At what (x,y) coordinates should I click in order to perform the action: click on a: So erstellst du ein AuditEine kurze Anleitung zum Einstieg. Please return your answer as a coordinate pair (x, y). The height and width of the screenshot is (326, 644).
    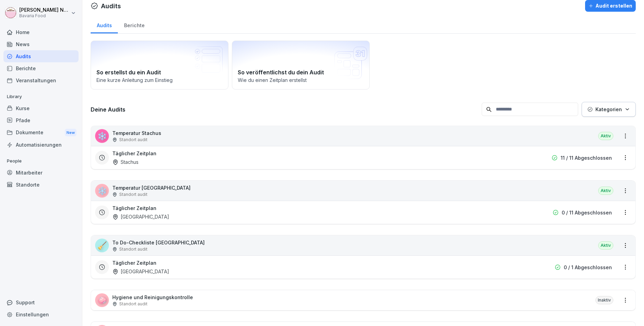
    Looking at the image, I should click on (160, 65).